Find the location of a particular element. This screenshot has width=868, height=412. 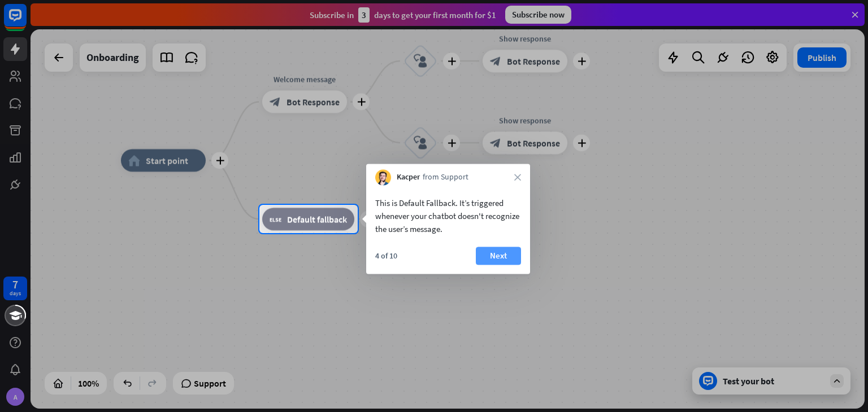

i: block_fallback is located at coordinates (275, 219).